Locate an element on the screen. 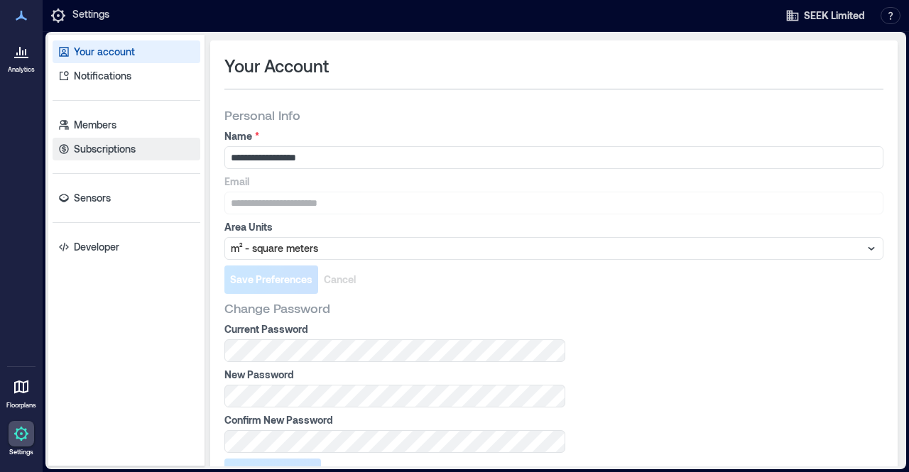  span: Cancel is located at coordinates (339, 280).